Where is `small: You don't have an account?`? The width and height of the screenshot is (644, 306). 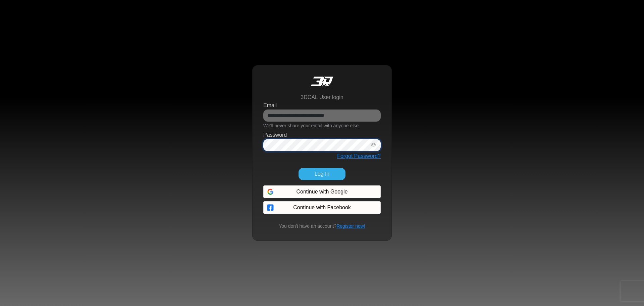 small: You don't have an account? is located at coordinates (321, 226).